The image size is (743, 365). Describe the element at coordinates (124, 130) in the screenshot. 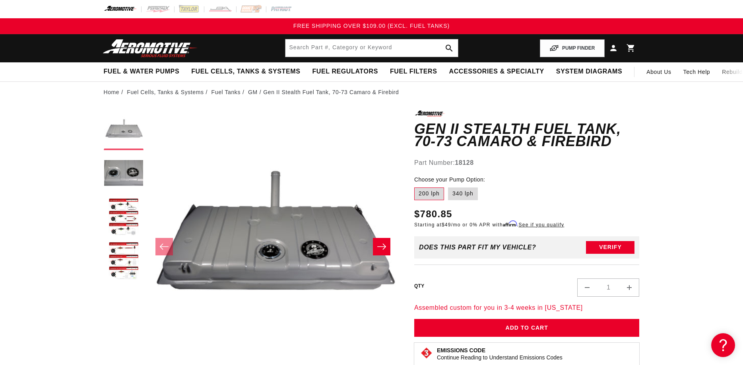

I see `button: Load image 1 in gallery view` at that location.